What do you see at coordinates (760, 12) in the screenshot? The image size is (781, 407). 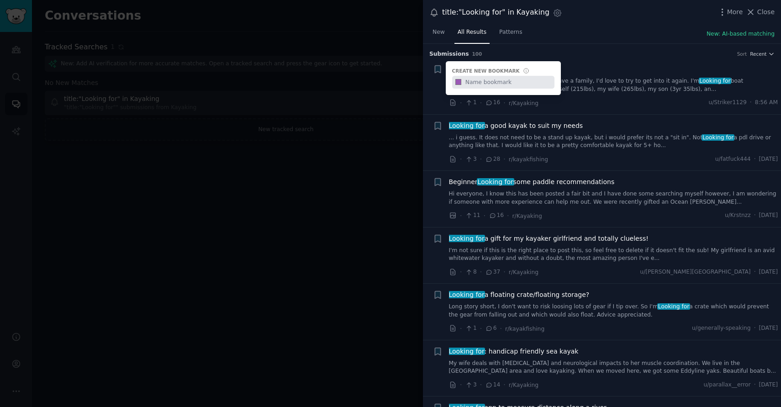 I see `button: Close` at bounding box center [760, 12].